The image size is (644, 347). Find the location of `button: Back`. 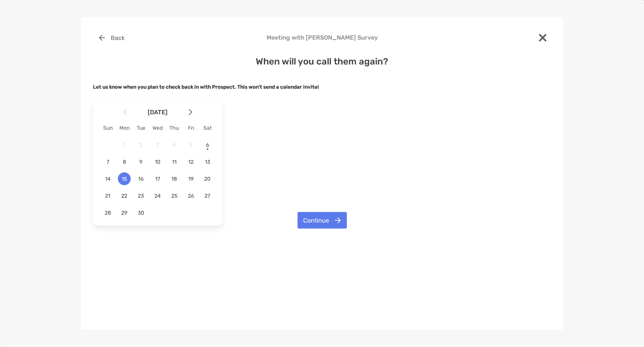

button: Back is located at coordinates (111, 38).